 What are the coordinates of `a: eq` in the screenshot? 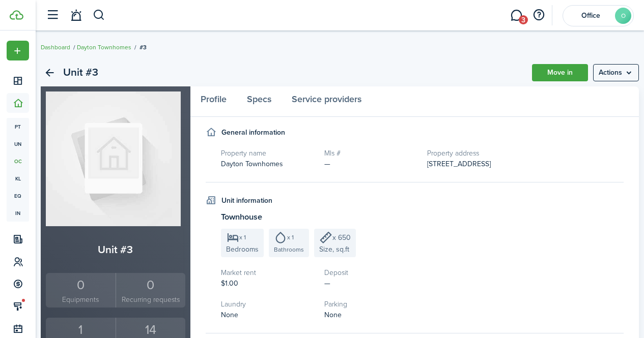 It's located at (18, 196).